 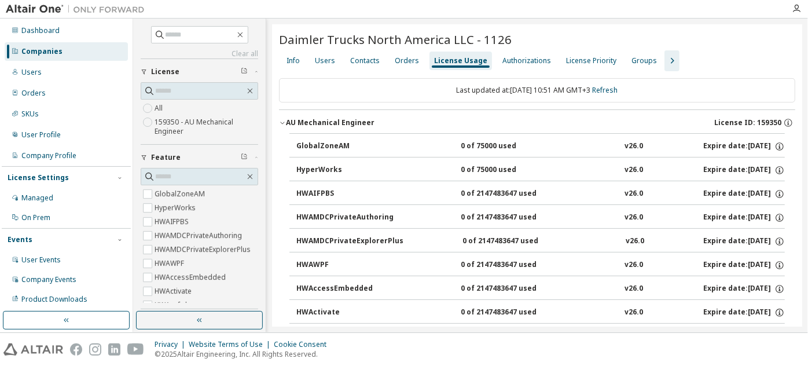 What do you see at coordinates (349, 265) in the screenshot?
I see `div: HWAWPF` at bounding box center [349, 265].